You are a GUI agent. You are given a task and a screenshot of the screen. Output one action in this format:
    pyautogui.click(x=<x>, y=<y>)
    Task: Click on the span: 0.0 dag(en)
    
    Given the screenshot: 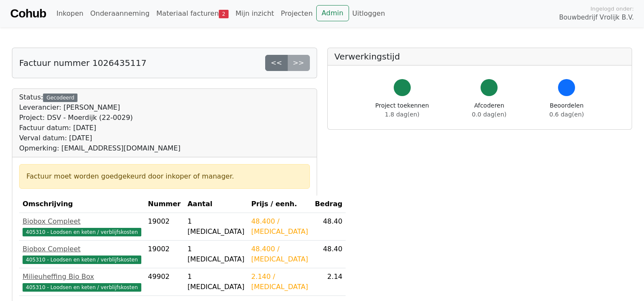 What is the action you would take?
    pyautogui.click(x=489, y=115)
    